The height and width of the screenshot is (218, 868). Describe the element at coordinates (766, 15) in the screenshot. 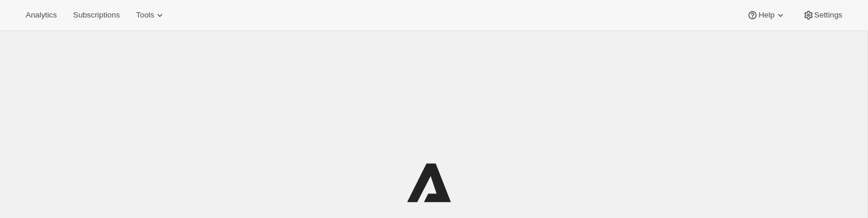

I see `span: Help` at that location.